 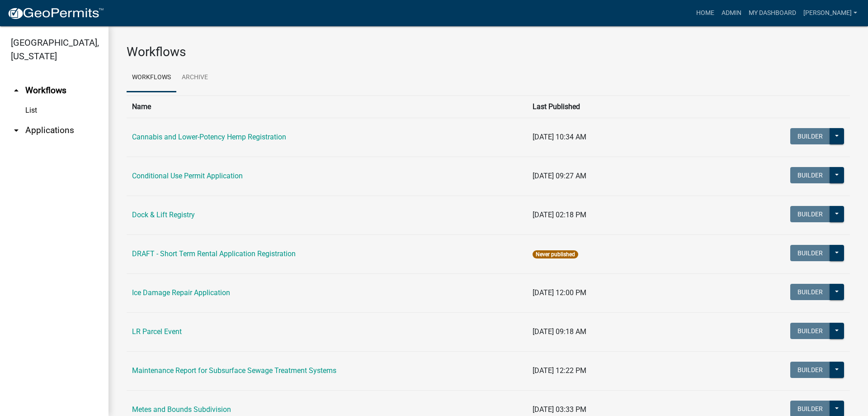 What do you see at coordinates (157, 331) in the screenshot?
I see `a: LR Parcel Event` at bounding box center [157, 331].